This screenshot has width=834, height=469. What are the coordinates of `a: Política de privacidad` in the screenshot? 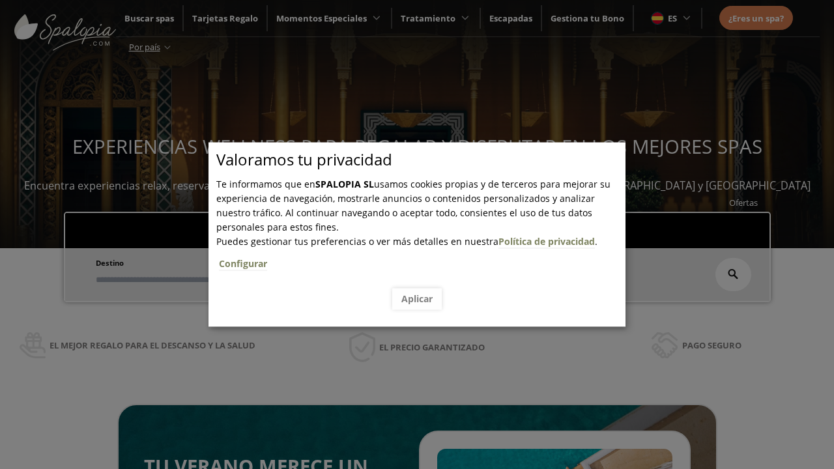 It's located at (546, 242).